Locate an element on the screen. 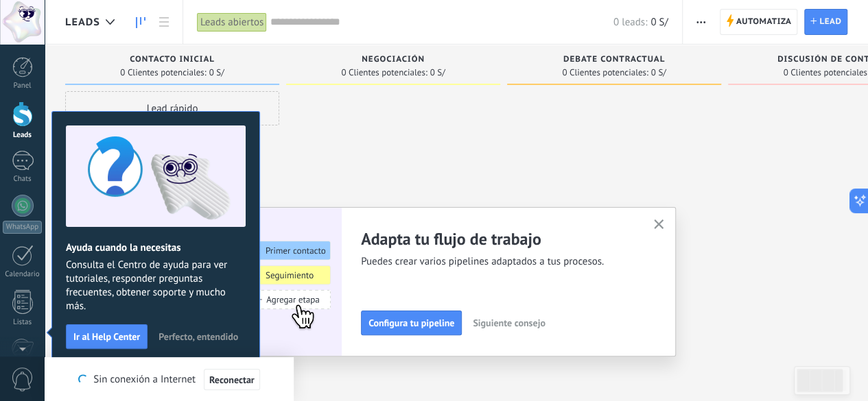 The height and width of the screenshot is (401, 868). span: Perfecto, entendido is located at coordinates (199, 336).